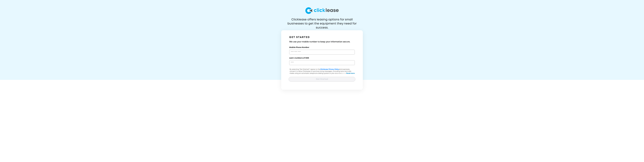 The height and width of the screenshot is (162, 644). Describe the element at coordinates (322, 42) in the screenshot. I see `h3: We use your mobile number to keep your information secure.` at that location.